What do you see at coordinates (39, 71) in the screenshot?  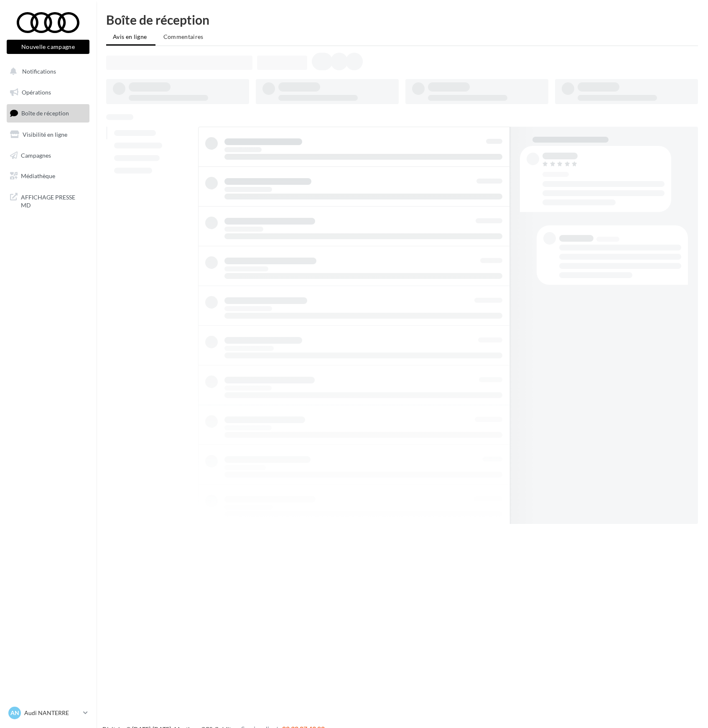 I see `span: Notifications` at bounding box center [39, 71].